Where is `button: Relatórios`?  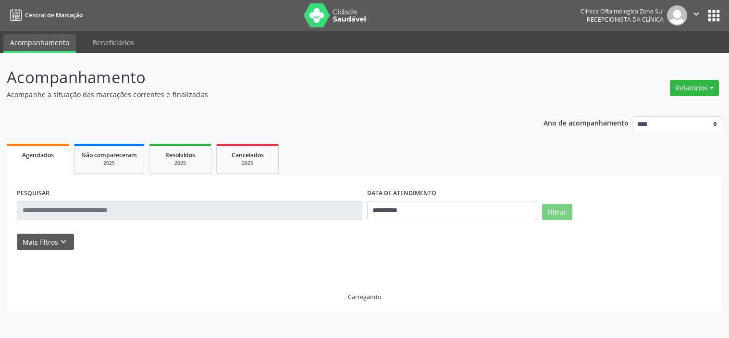
button: Relatórios is located at coordinates (695, 88).